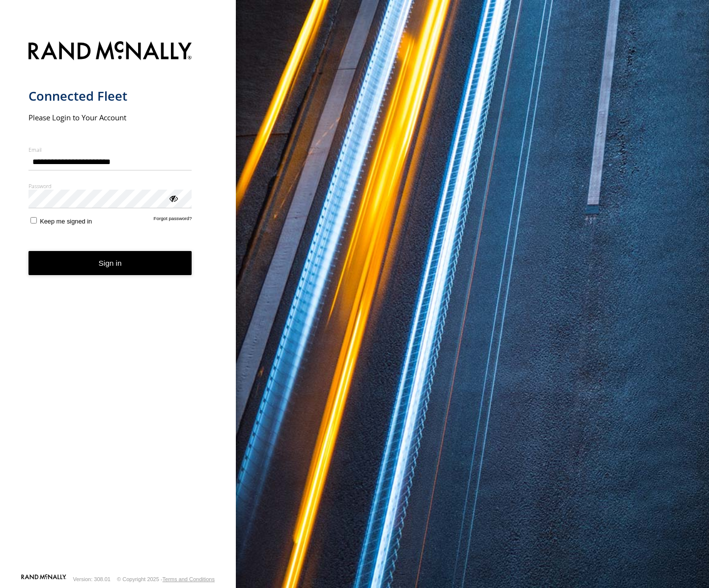  Describe the element at coordinates (173, 220) in the screenshot. I see `a: Forgot password?` at that location.